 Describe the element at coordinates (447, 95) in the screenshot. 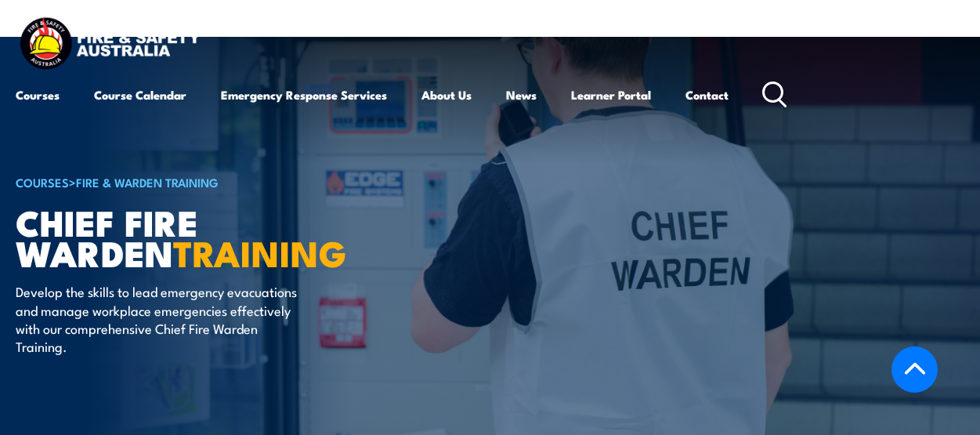

I see `a: About Us` at that location.